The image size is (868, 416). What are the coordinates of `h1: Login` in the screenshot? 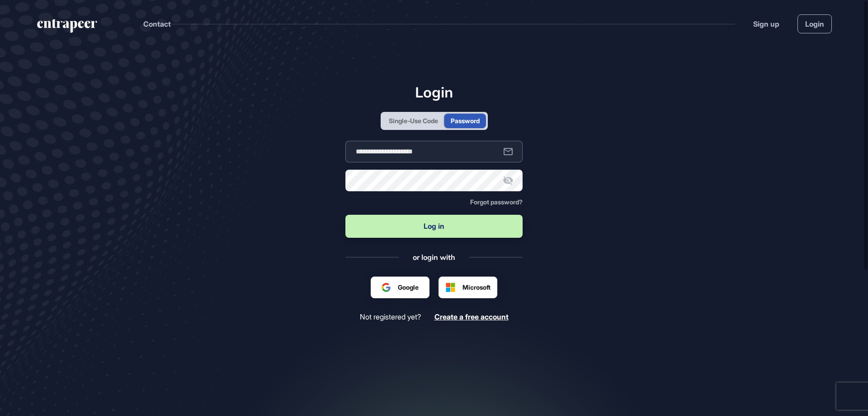 It's located at (434, 92).